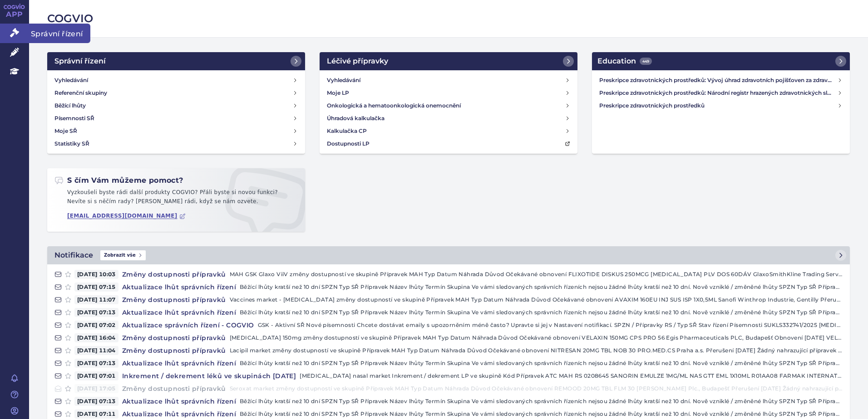  I want to click on a: Správní řízení, so click(176, 61).